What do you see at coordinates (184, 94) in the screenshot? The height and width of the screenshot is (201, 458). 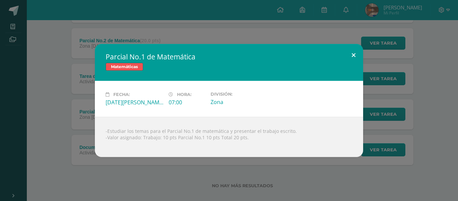 I see `span: Hora:` at bounding box center [184, 94].